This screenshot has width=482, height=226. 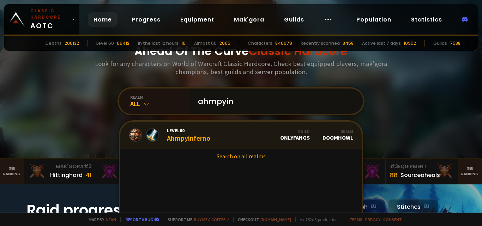 What do you see at coordinates (183, 43) in the screenshot?
I see `div: 16` at bounding box center [183, 43].